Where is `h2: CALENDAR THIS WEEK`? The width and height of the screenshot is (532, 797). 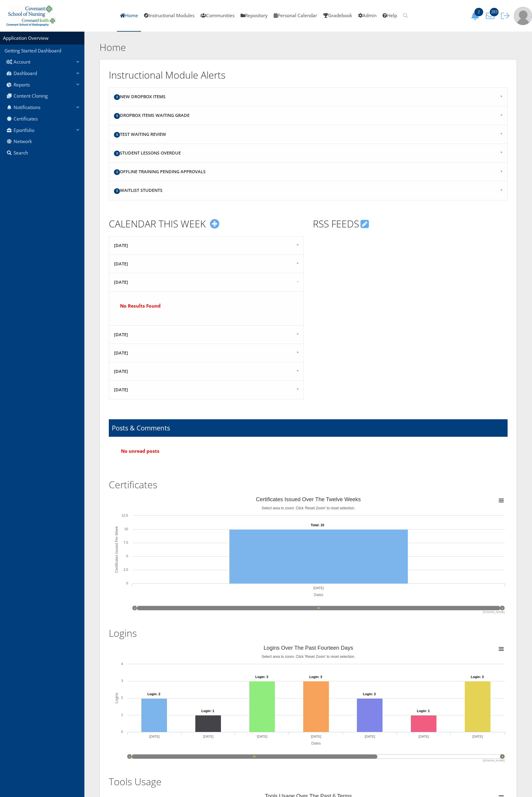
h2: CALENDAR THIS WEEK is located at coordinates (206, 224).